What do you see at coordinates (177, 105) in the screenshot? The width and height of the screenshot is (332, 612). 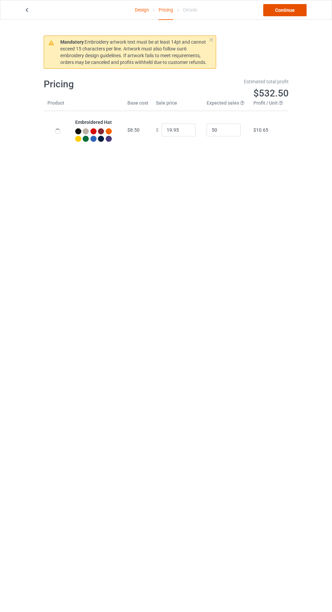 I see `th: Sale price` at bounding box center [177, 105].